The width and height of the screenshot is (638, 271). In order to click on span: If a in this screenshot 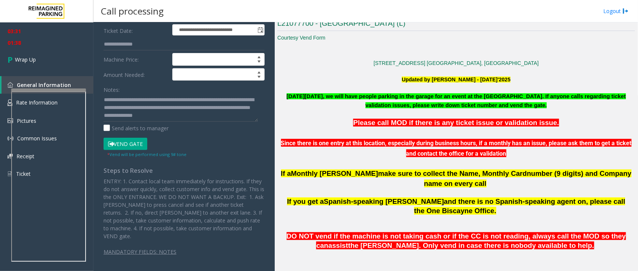, I will do `click(286, 173)`.